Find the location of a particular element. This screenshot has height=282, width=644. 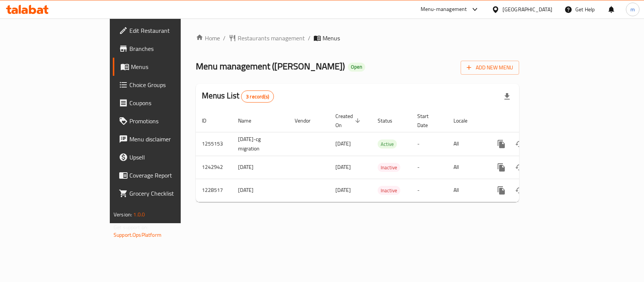

span: Version: is located at coordinates (123, 215).